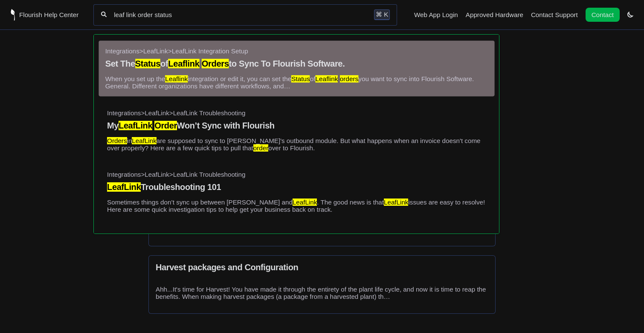  What do you see at coordinates (296, 134) in the screenshot?
I see `section: Search results` at bounding box center [296, 134].